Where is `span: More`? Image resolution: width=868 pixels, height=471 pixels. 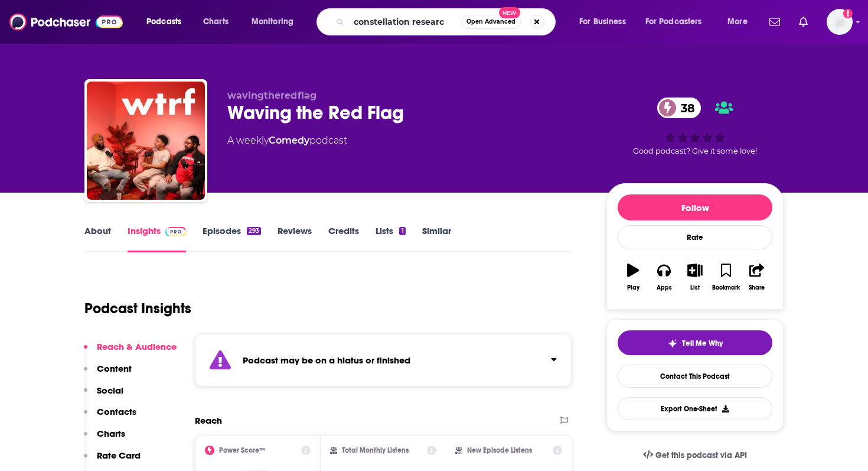
span: More is located at coordinates (737, 22).